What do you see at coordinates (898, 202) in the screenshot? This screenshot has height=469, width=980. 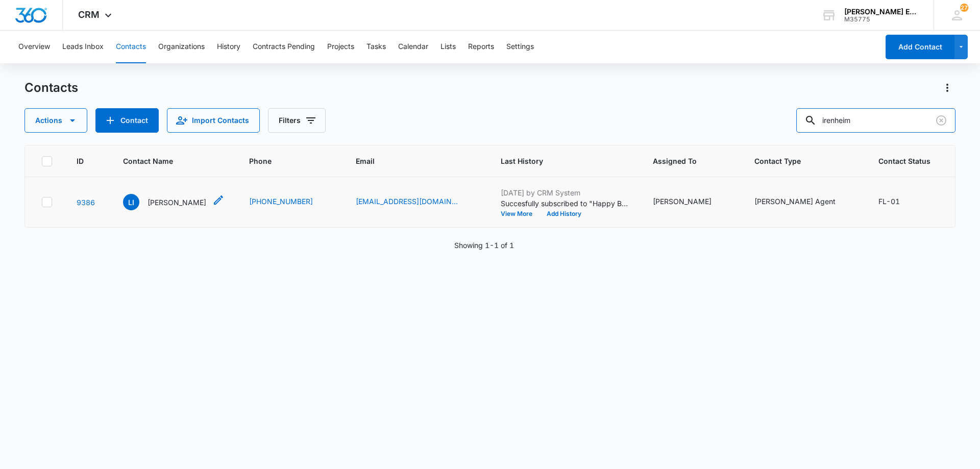 I see `div: Contact Status - FL-01 - Select to Edit Field` at bounding box center [898, 202].